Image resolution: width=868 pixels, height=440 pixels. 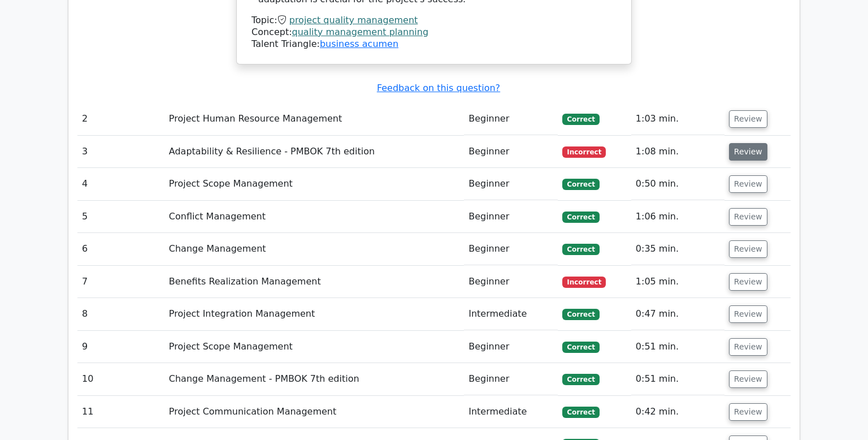 What do you see at coordinates (121, 378) in the screenshot?
I see `td: 10` at bounding box center [121, 378].